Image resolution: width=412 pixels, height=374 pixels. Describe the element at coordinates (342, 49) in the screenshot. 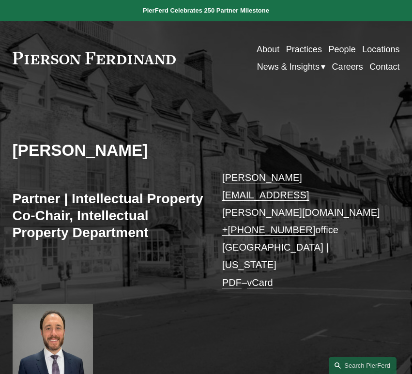

I see `a: People` at that location.